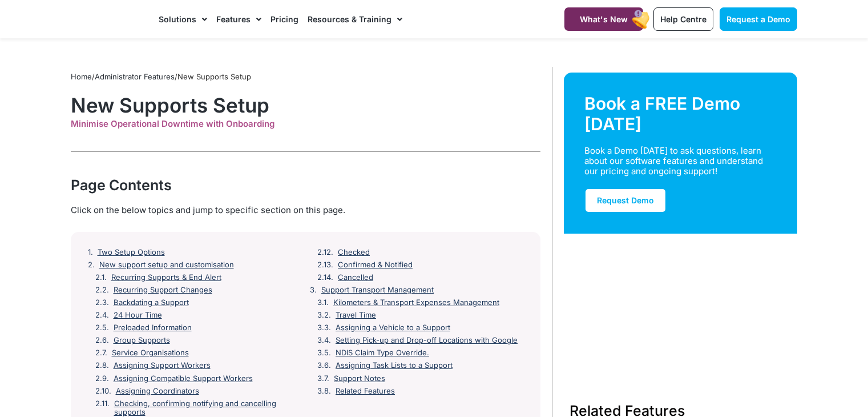 This screenshot has width=868, height=417. What do you see at coordinates (354, 252) in the screenshot?
I see `a: Checked` at bounding box center [354, 252].